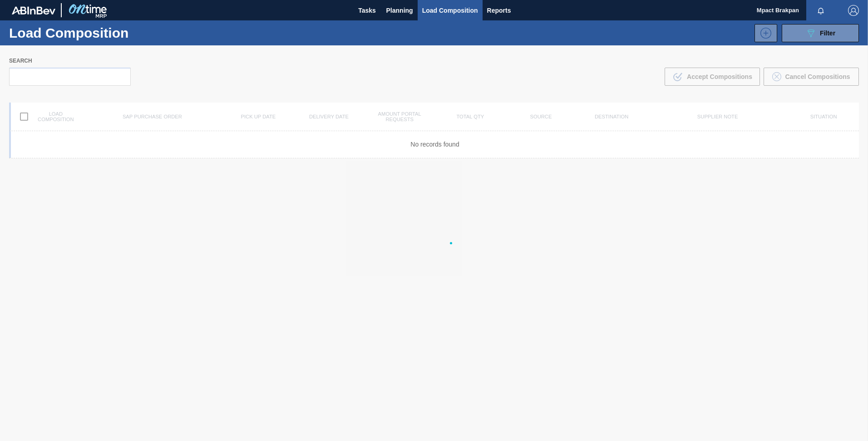 The height and width of the screenshot is (441, 868). I want to click on h1: Load Composition, so click(84, 33).